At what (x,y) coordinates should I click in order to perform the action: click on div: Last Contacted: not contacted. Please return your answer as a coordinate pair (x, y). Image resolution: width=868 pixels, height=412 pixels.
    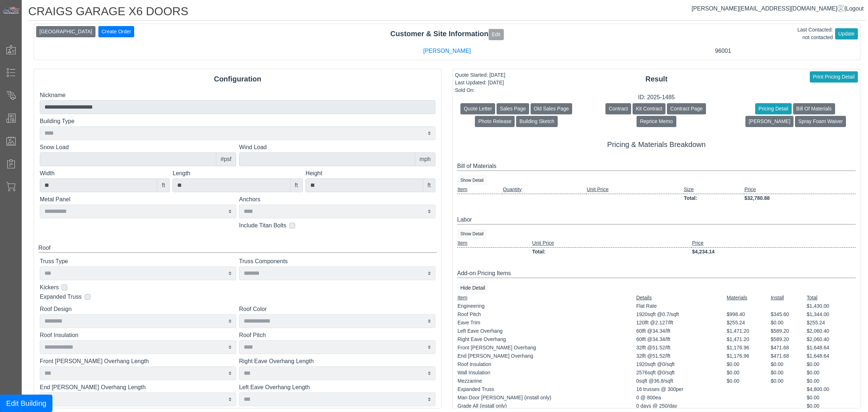
    Looking at the image, I should click on (815, 34).